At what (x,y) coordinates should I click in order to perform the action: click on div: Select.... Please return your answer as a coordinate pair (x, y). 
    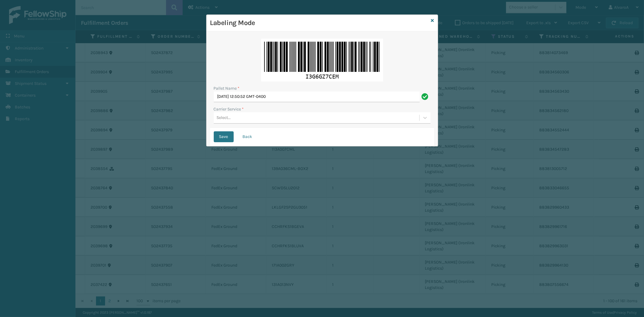
    Looking at the image, I should click on (223, 118).